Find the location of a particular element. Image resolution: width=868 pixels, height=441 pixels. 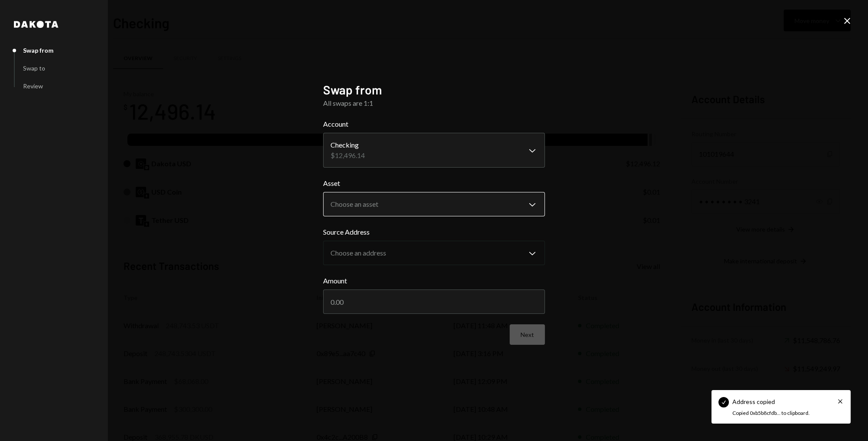

div: All swaps are 1:1 is located at coordinates (434, 103).